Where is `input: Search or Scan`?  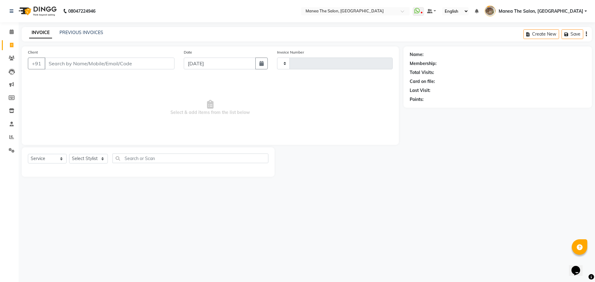 input: Search or Scan is located at coordinates (190, 158).